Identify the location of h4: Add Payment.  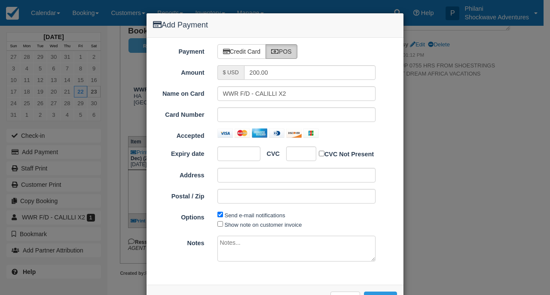
(275, 25).